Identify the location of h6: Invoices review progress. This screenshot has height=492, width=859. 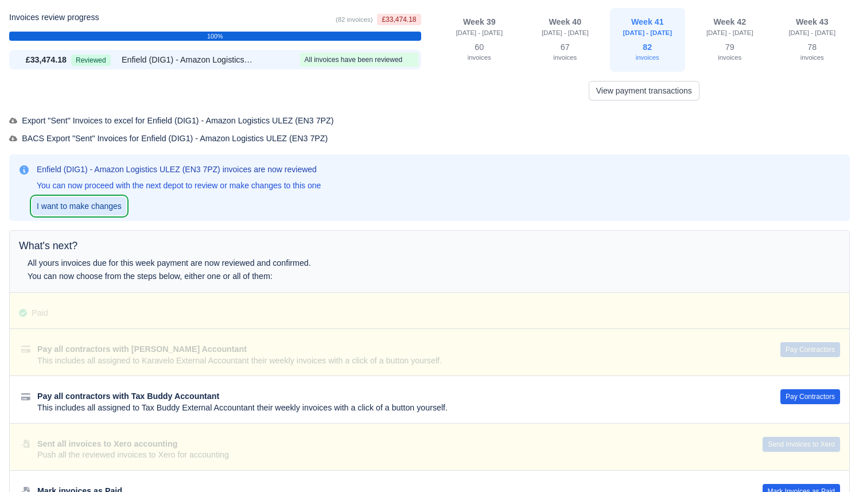
(54, 17).